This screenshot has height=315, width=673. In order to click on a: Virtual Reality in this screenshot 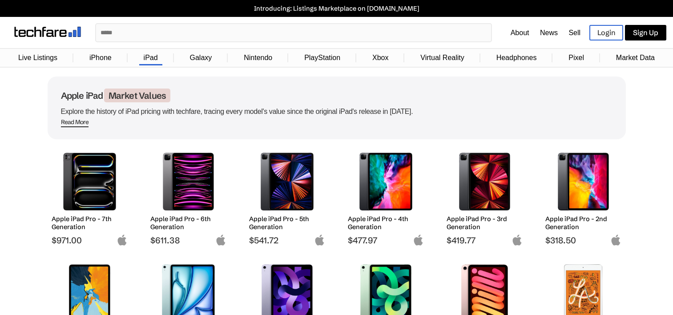, I will do `click(442, 58)`.